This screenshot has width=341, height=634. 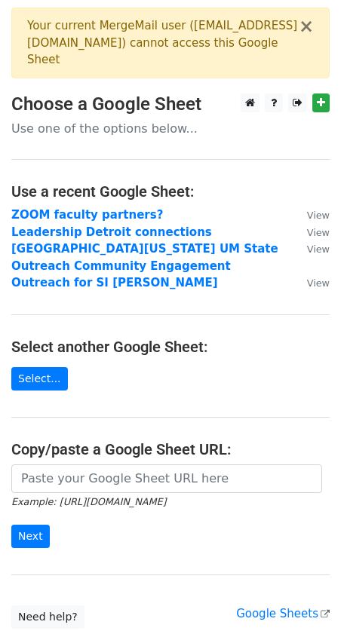 What do you see at coordinates (170, 450) in the screenshot?
I see `h4: Copy/paste a Google Sheet URL:` at bounding box center [170, 450].